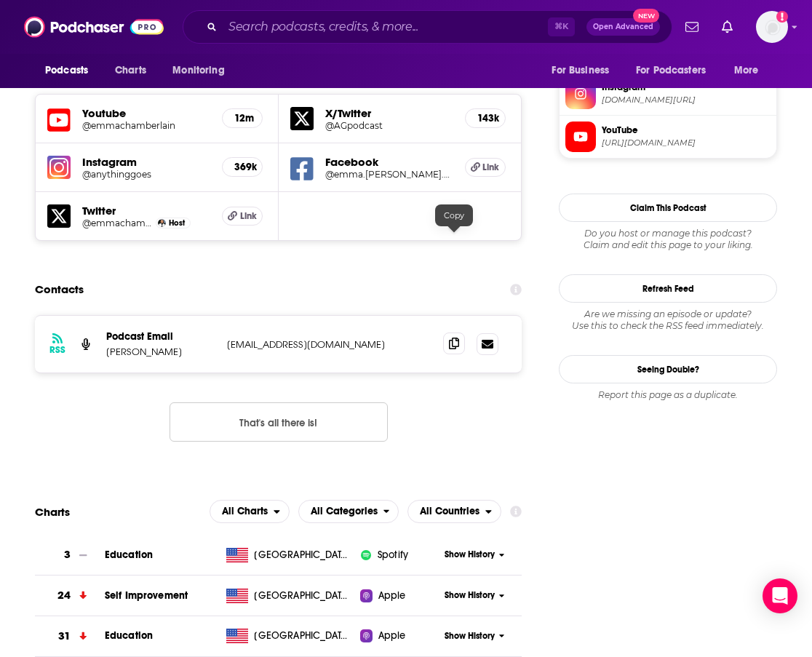 This screenshot has height=657, width=812. What do you see at coordinates (671, 71) in the screenshot?
I see `span: For Podcasters` at bounding box center [671, 71].